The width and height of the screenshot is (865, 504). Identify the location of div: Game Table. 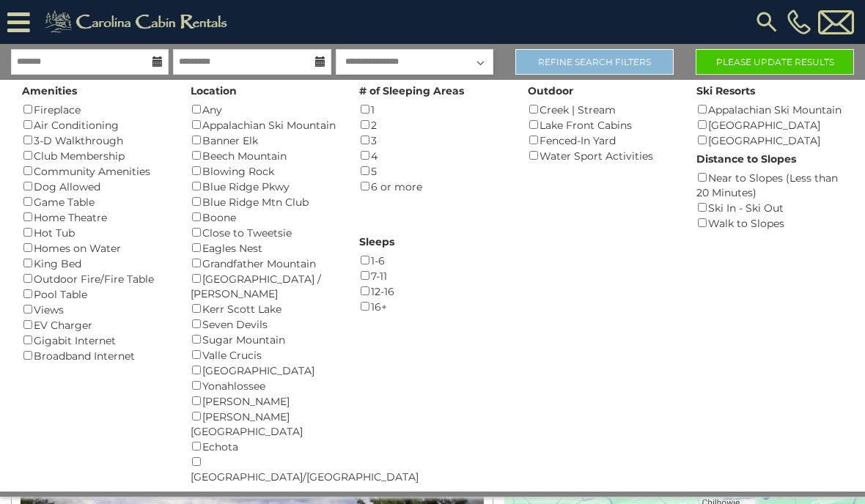
(95, 201).